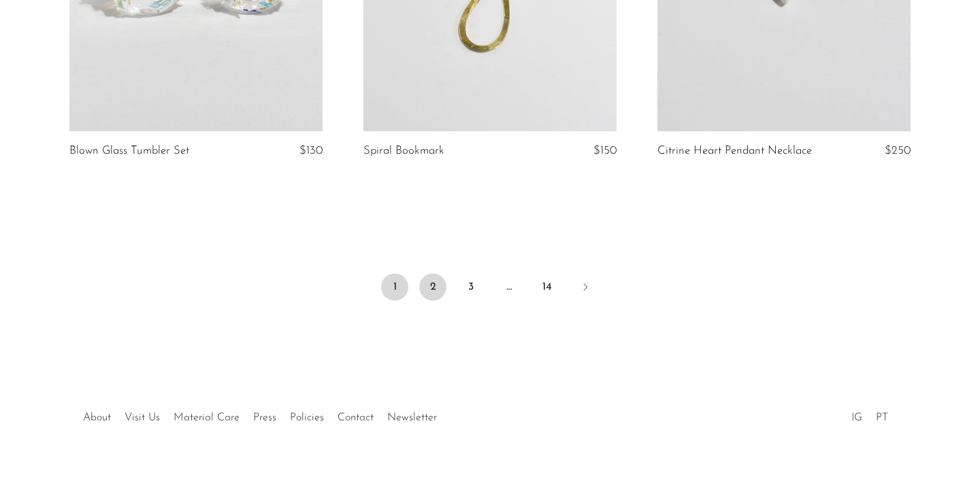  What do you see at coordinates (265, 418) in the screenshot?
I see `a: Press` at bounding box center [265, 418].